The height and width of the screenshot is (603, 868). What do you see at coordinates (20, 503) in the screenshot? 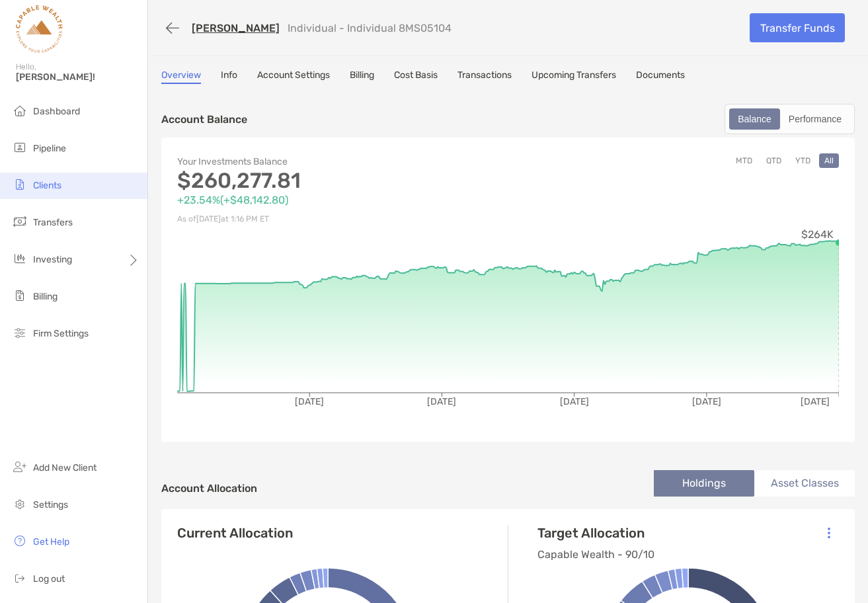
I see `img: settings icon` at bounding box center [20, 503].